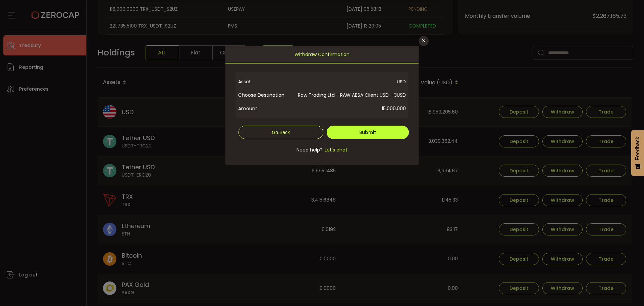  Describe the element at coordinates (348, 95) in the screenshot. I see `span: Raw Trading Ltd - RAW ABSA Client USD - 3USD` at that location.